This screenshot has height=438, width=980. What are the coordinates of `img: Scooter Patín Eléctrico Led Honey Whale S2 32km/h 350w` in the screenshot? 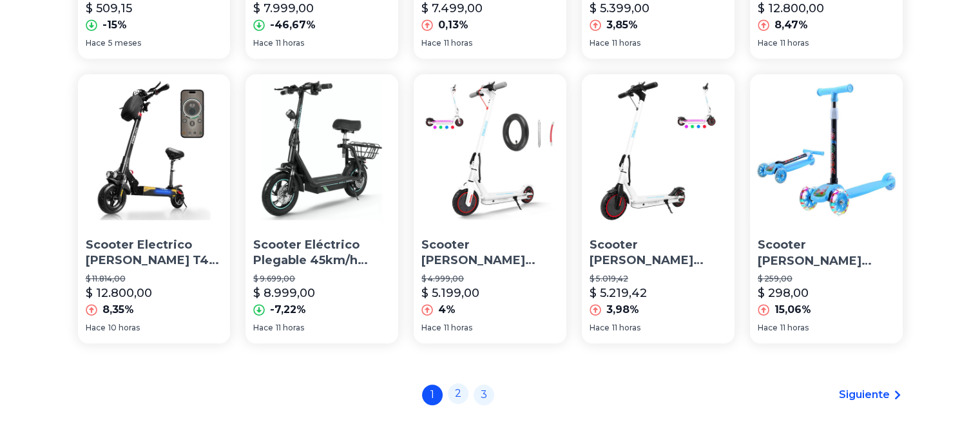 It's located at (490, 150).